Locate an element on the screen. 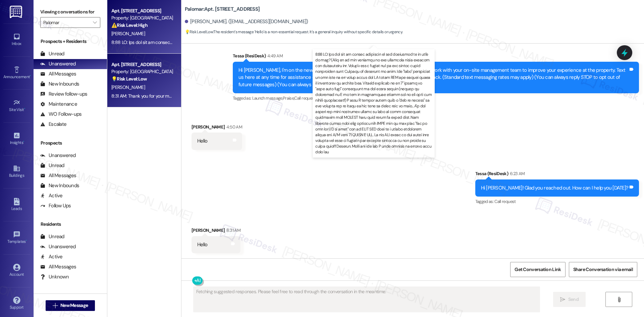  span: Send is located at coordinates (573, 299).